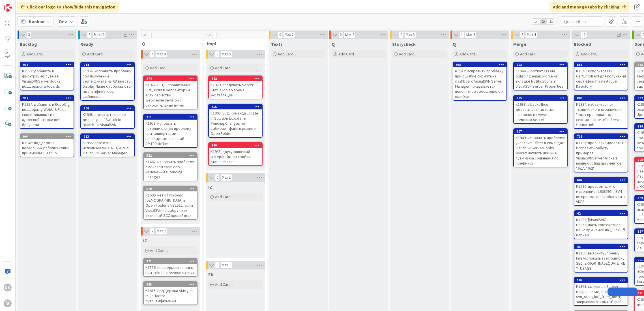  Describe the element at coordinates (540, 76) in the screenshot. I see `div: 902K1944: шорткат Create outgoing email profile на вкладке Notifications в VisualSVN Server Prope...` at that location.